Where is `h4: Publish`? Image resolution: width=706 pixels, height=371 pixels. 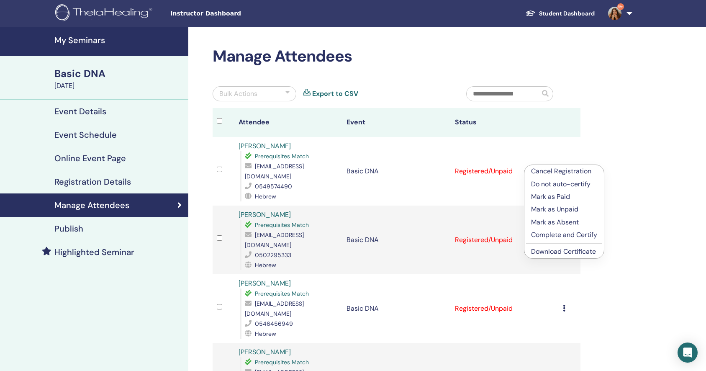
h4: Publish is located at coordinates (69, 228).